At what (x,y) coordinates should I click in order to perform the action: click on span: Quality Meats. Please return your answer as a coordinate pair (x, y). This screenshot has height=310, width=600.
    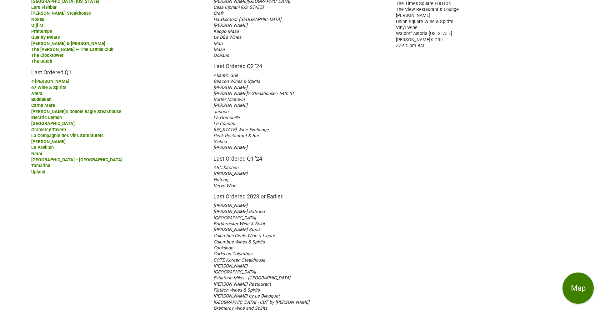
    Looking at the image, I should click on (45, 37).